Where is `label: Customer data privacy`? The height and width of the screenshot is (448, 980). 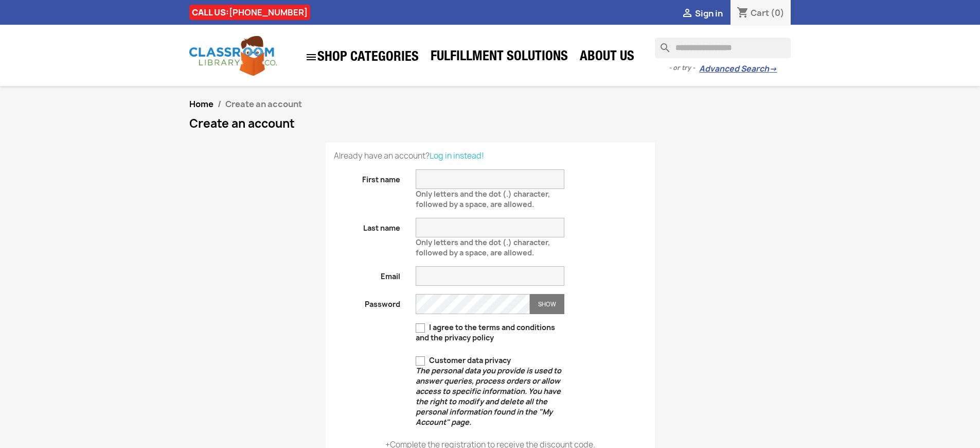
label: Customer data privacy is located at coordinates (490, 391).